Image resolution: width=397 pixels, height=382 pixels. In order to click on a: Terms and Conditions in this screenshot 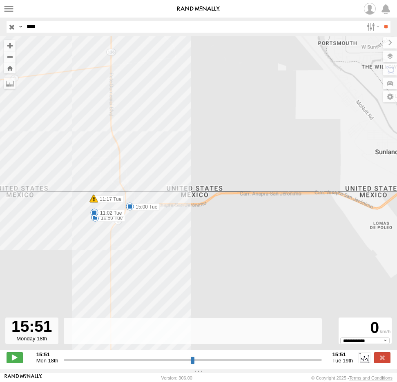, I will do `click(371, 378)`.